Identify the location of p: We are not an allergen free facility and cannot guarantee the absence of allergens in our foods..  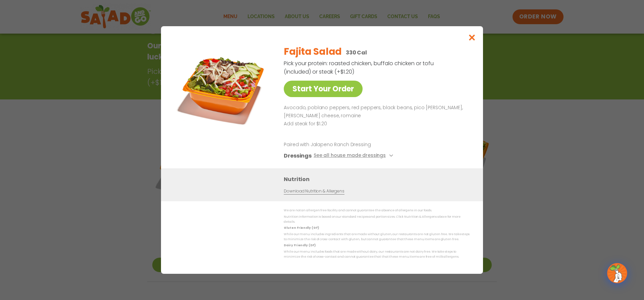
(377, 210).